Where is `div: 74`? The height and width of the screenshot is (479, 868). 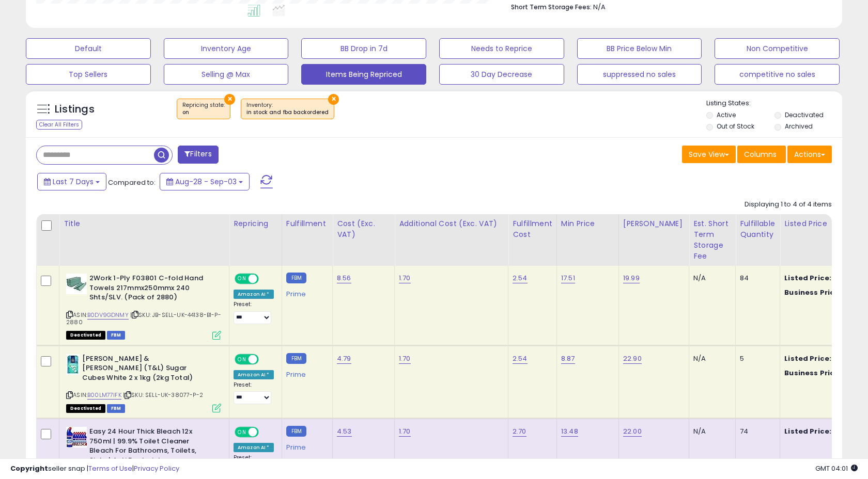
div: 74 is located at coordinates (756, 432).